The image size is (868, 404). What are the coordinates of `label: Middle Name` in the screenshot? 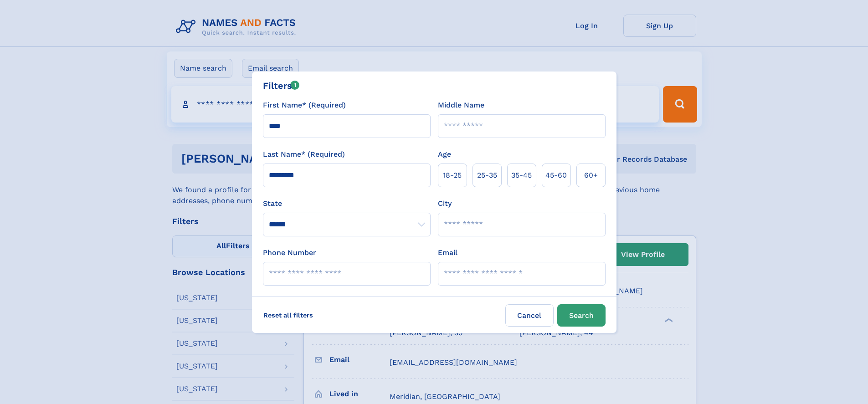 It's located at (461, 105).